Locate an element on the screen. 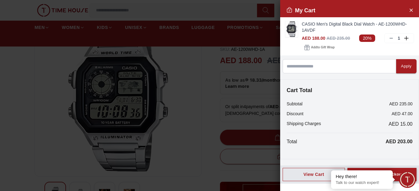  div: View Cart is located at coordinates (314, 175).